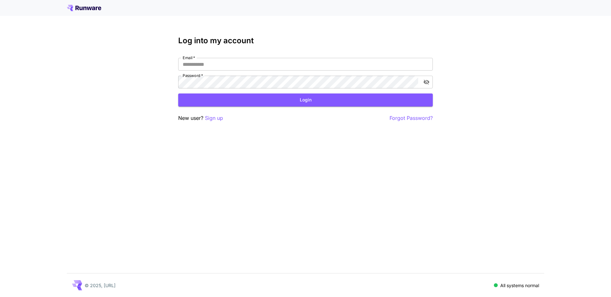 The image size is (611, 297). I want to click on button: toggle password visibility, so click(427, 82).